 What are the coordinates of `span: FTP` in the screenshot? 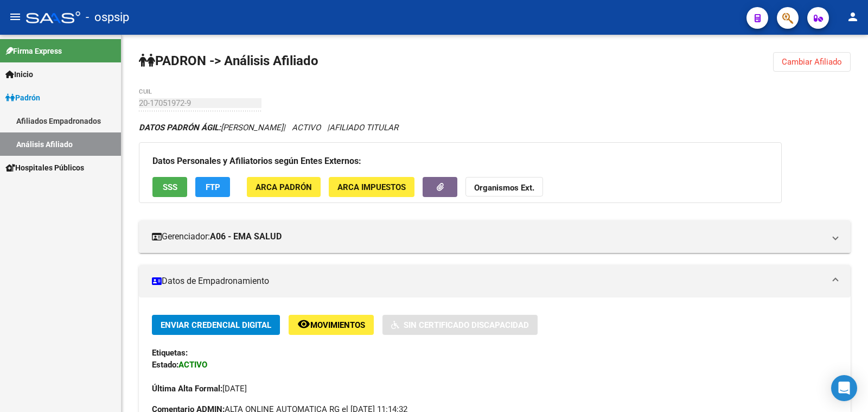 It's located at (213, 187).